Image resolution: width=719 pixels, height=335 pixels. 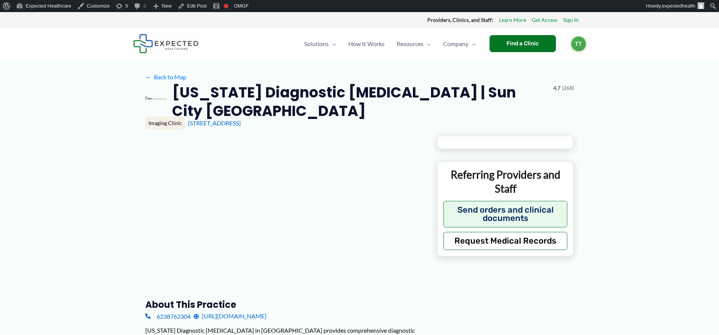 What do you see at coordinates (367, 44) in the screenshot?
I see `span: How It Works` at bounding box center [367, 44].